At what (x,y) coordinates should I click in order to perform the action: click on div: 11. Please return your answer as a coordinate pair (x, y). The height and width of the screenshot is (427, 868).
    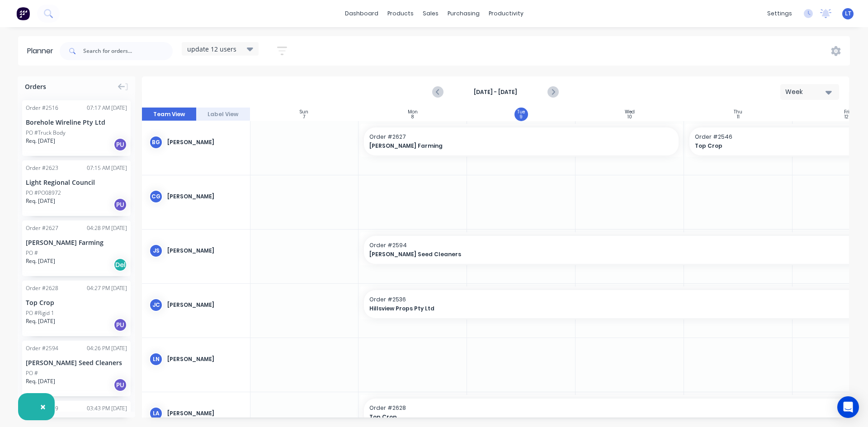
    Looking at the image, I should click on (738, 117).